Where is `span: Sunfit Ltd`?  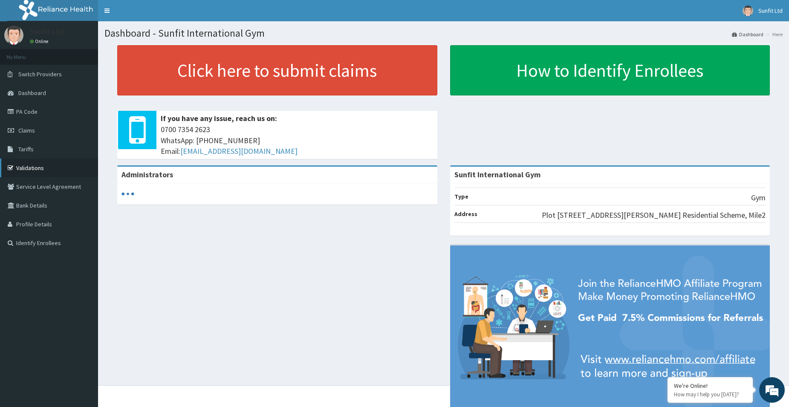 span: Sunfit Ltd is located at coordinates (770, 11).